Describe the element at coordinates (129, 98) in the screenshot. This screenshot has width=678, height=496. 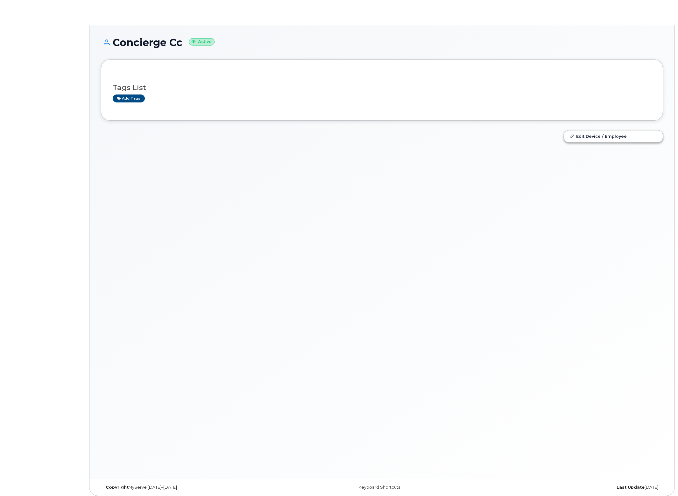
I see `a: Add tags` at that location.